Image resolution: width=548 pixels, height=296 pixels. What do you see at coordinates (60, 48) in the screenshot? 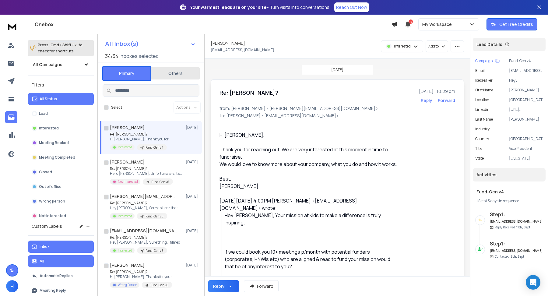
I see `p: Press to check for shortcuts.` at bounding box center [60, 48].